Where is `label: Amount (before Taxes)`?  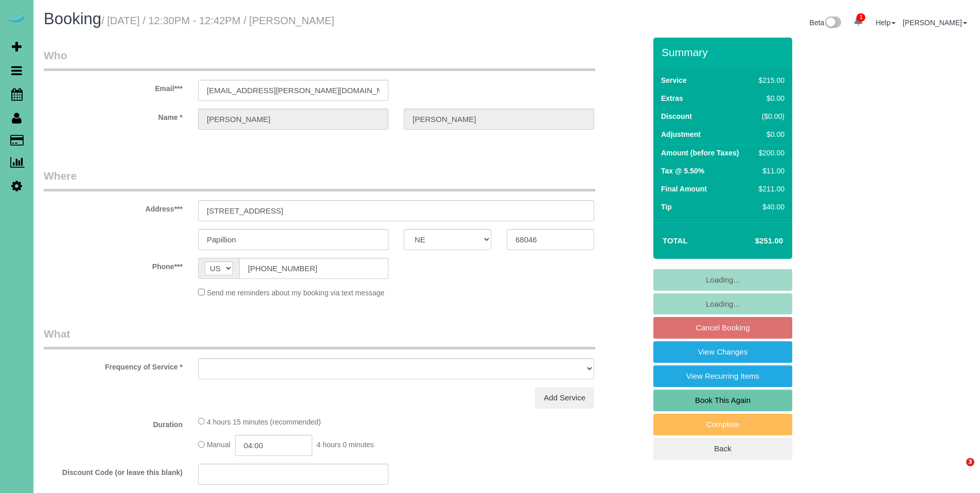
label: Amount (before Taxes) is located at coordinates (699, 153).